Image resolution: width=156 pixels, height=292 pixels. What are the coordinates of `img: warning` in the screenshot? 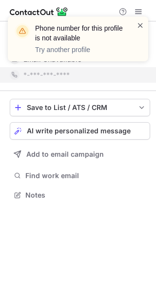 It's located at (22, 31).